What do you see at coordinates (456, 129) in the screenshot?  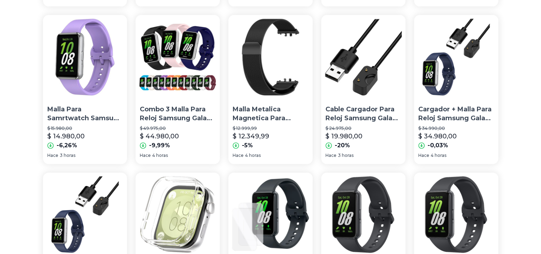 I see `p: $ 34.990,00` at bounding box center [456, 129].